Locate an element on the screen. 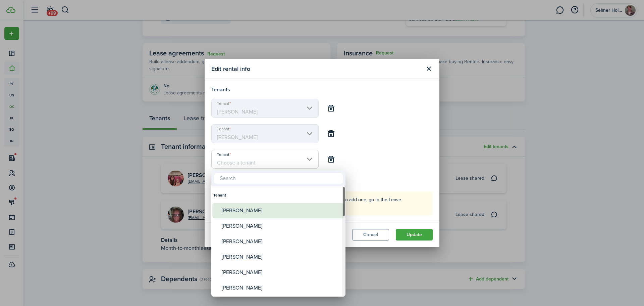 This screenshot has width=644, height=306. mbsc-wheel: Tenant is located at coordinates (279, 242).